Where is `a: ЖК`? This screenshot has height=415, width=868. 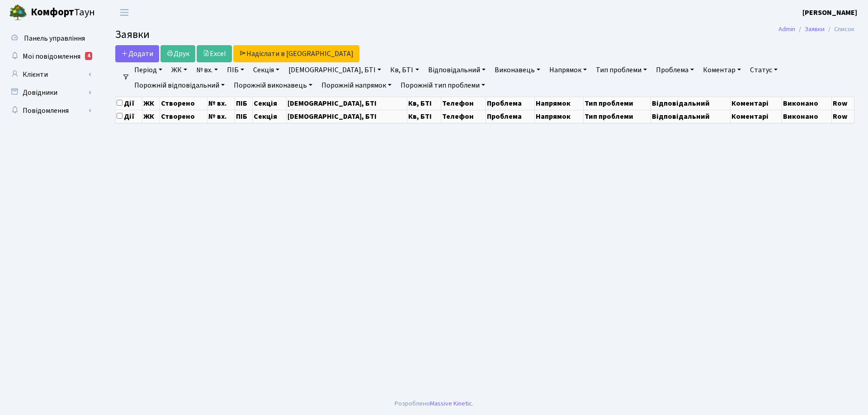 a: ЖК is located at coordinates (179, 70).